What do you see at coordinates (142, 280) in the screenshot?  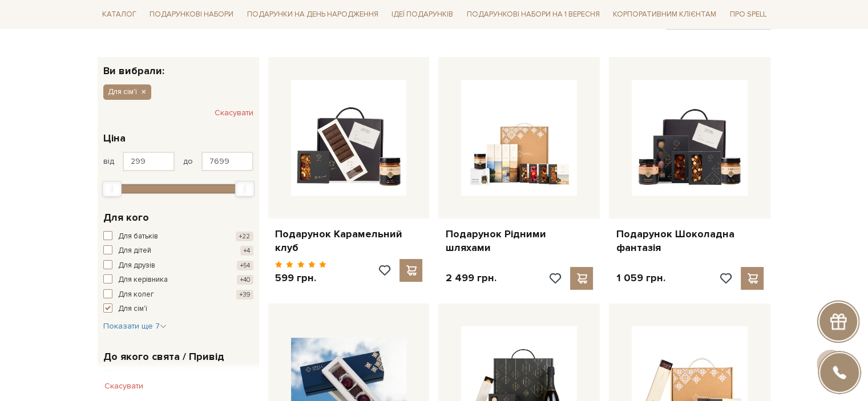 I see `span: Для керівника` at bounding box center [142, 280].